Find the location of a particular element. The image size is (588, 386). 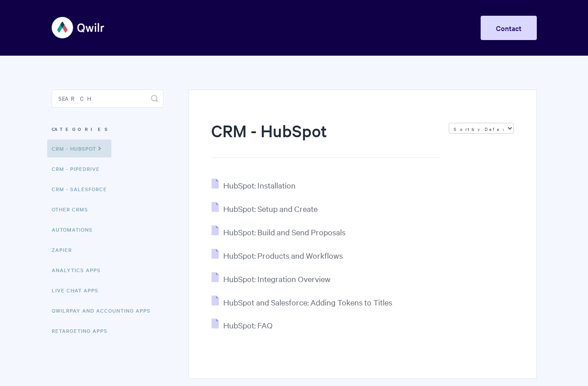

img: Qwilr Help Center is located at coordinates (78, 27).